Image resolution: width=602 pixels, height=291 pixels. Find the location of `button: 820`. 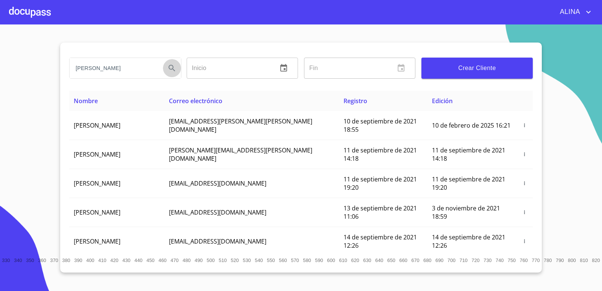

button: 820 is located at coordinates (596, 260).